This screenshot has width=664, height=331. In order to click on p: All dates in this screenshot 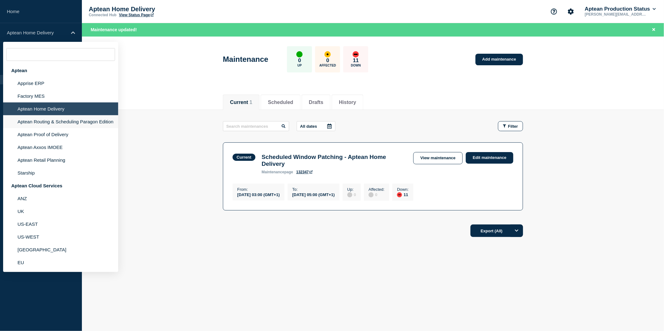, I will do `click(309, 126)`.